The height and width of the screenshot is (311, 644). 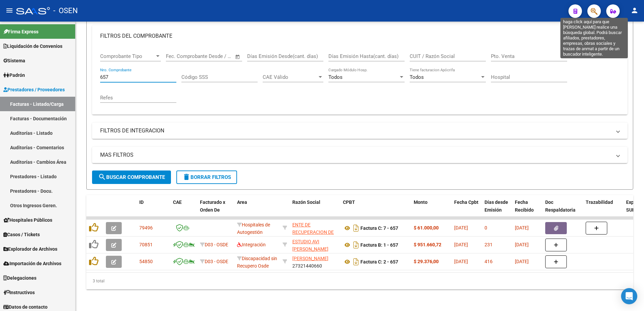 I want to click on mat-expansion-panel-header: FILTROS DE INTEGRACION, so click(x=360, y=131).